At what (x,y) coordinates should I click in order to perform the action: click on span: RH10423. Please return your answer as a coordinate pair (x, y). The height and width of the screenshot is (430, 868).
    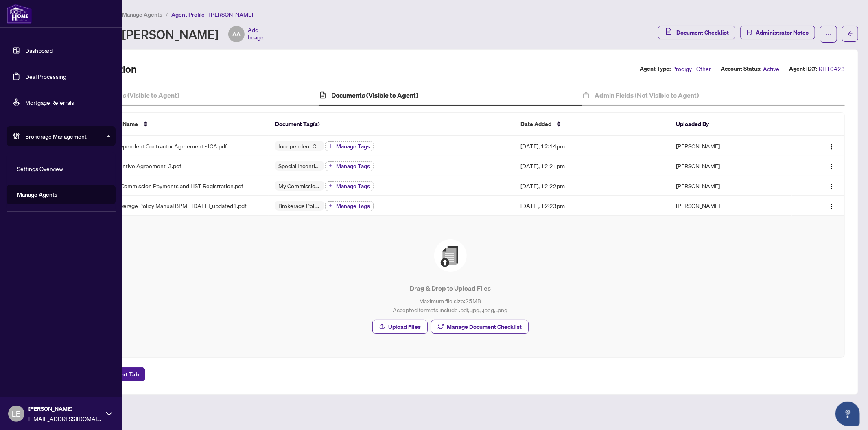
    Looking at the image, I should click on (832, 69).